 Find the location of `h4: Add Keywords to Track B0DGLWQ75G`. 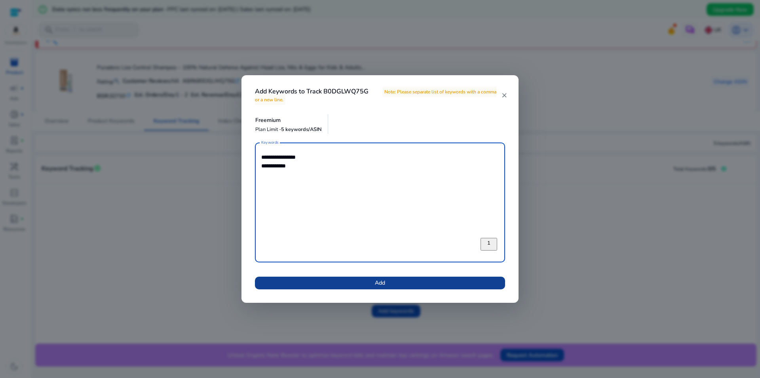

h4: Add Keywords to Track B0DGLWQ75G is located at coordinates (378, 95).